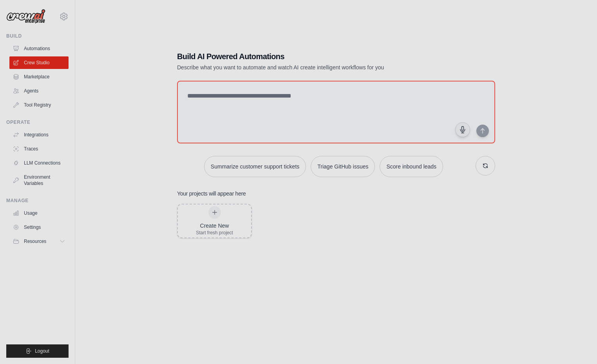 The width and height of the screenshot is (597, 364). I want to click on a: Marketplace, so click(39, 76).